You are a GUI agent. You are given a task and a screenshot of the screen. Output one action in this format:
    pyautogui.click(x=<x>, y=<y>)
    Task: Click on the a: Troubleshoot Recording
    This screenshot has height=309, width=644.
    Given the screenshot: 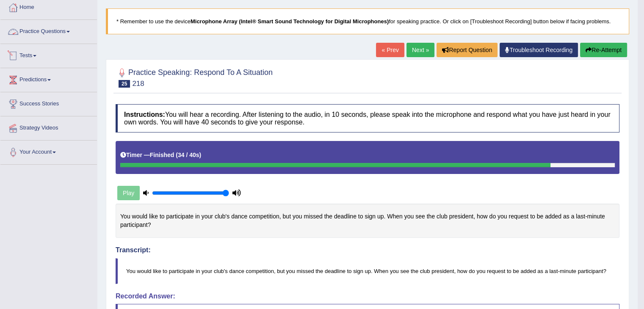 What is the action you would take?
    pyautogui.click(x=538, y=50)
    